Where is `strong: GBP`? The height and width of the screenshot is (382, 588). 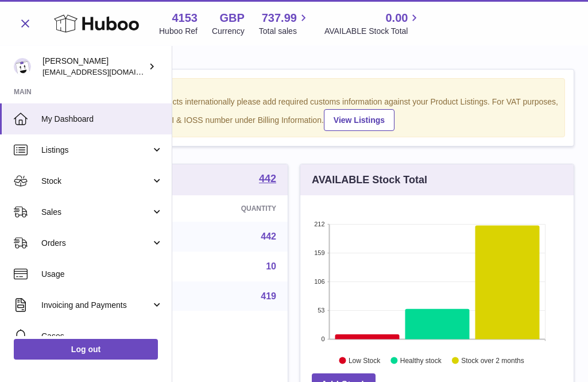 strong: GBP is located at coordinates (231, 18).